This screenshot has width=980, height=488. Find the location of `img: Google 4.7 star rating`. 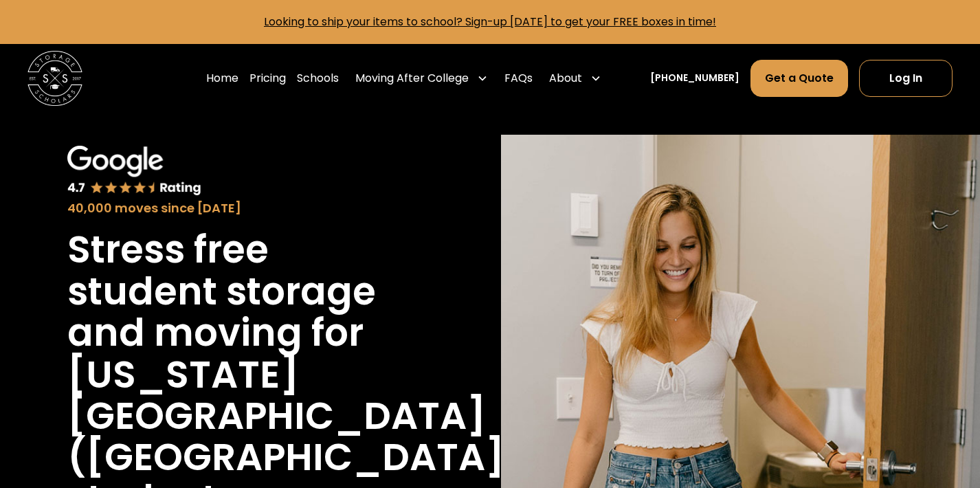

img: Google 4.7 star rating is located at coordinates (135, 171).